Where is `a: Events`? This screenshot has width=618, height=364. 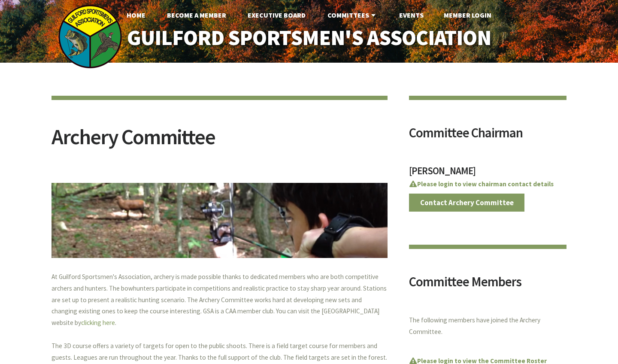 a: Events is located at coordinates (411, 15).